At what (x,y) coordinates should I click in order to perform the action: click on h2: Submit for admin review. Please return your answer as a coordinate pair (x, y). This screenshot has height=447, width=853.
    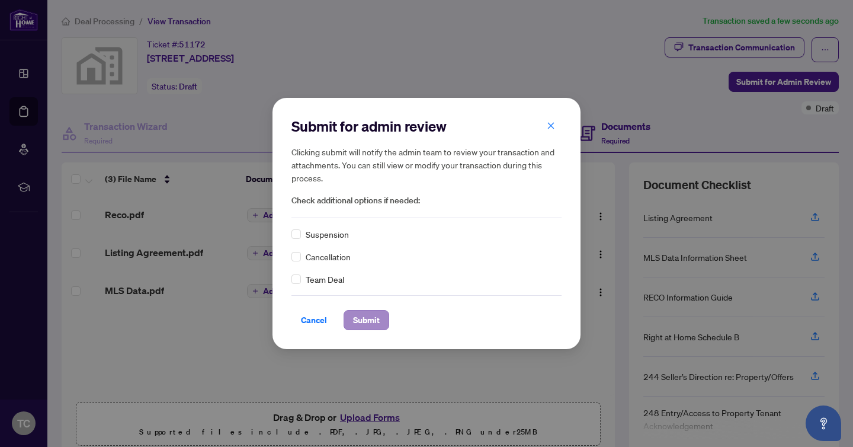
    Looking at the image, I should click on (427, 126).